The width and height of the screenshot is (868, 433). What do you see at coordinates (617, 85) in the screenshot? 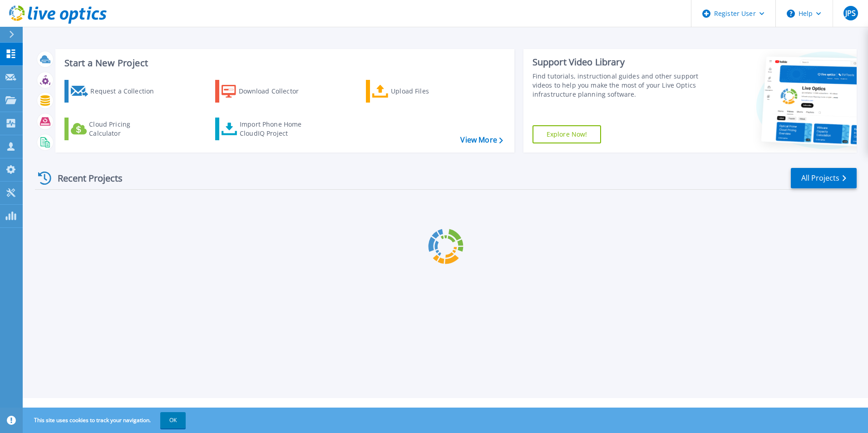
I see `div: Find tutorials, instructional guides and other support videos to help you make the most of your L...` at bounding box center [617, 85].